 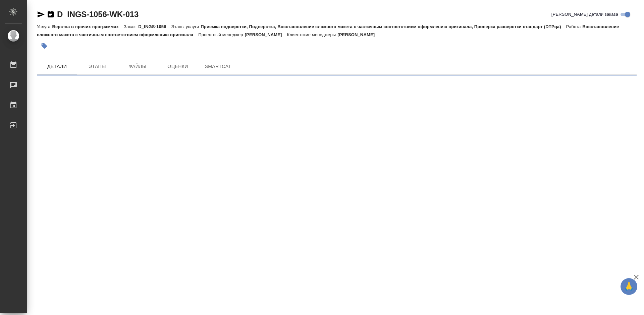 What do you see at coordinates (41, 14) in the screenshot?
I see `button: Скопировать ссылку для ЯМессенджера` at bounding box center [41, 14].